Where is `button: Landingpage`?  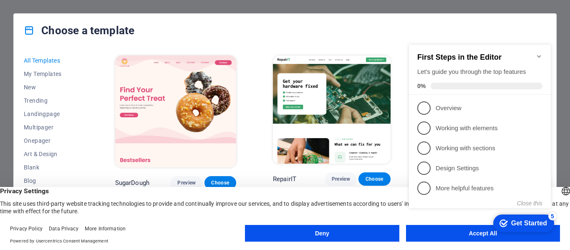
button: Landingpage is located at coordinates (51, 114).